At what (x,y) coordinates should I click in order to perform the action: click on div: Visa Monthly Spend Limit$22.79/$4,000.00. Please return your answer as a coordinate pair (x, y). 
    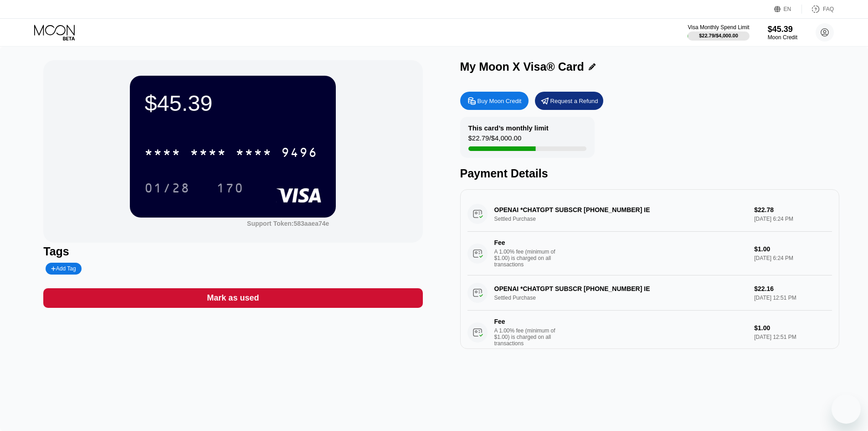
    Looking at the image, I should click on (718, 33).